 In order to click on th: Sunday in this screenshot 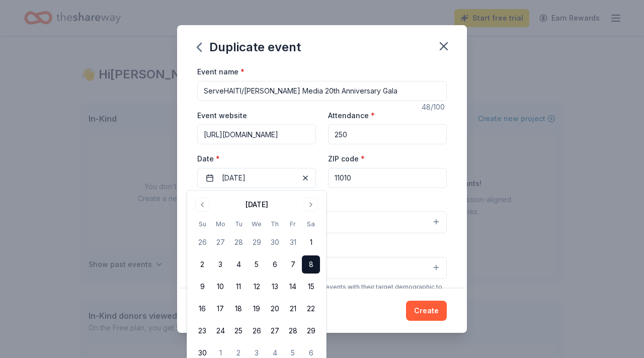, I will do `click(202, 224)`.